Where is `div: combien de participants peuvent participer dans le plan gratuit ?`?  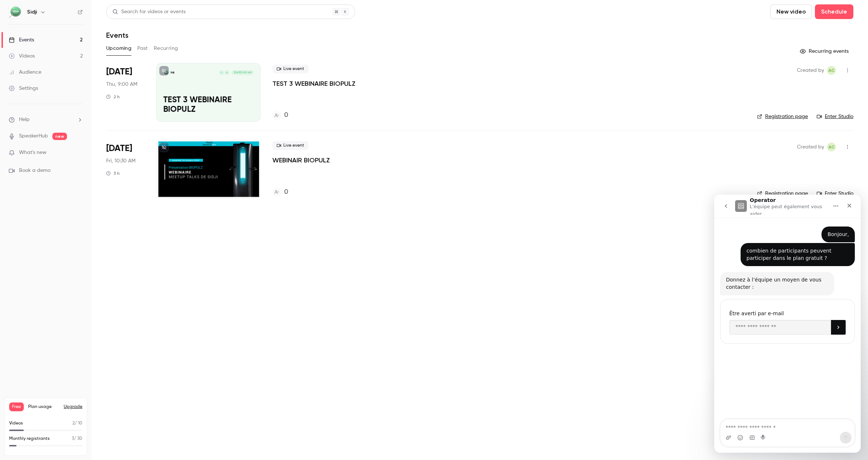
div: combien de participants peuvent participer dans le plan gratuit ? is located at coordinates (83, 59).